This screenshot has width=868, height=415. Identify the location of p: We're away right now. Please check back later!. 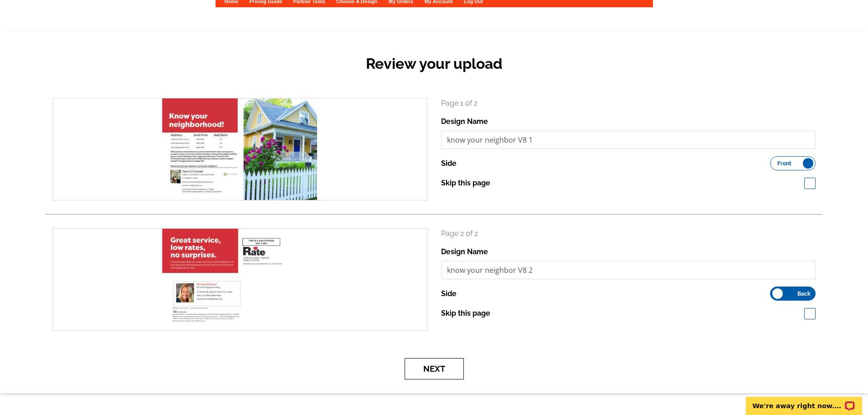
(58, 19).